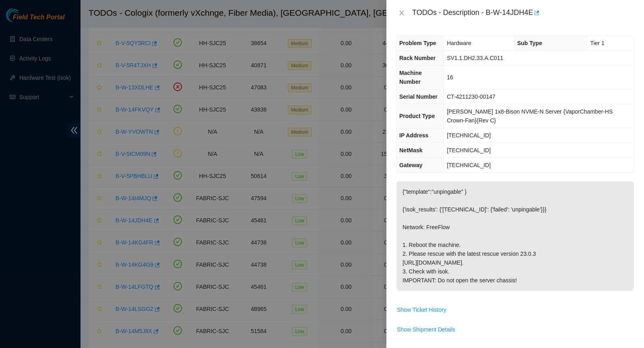 The width and height of the screenshot is (644, 348). Describe the element at coordinates (419, 43) in the screenshot. I see `span: Problem Type` at that location.